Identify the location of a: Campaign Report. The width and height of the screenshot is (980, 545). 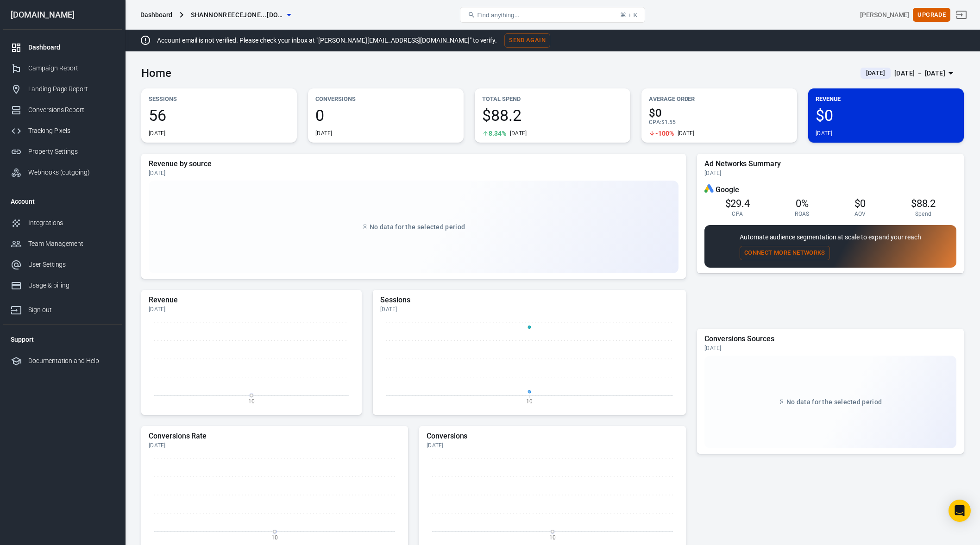
(62, 68).